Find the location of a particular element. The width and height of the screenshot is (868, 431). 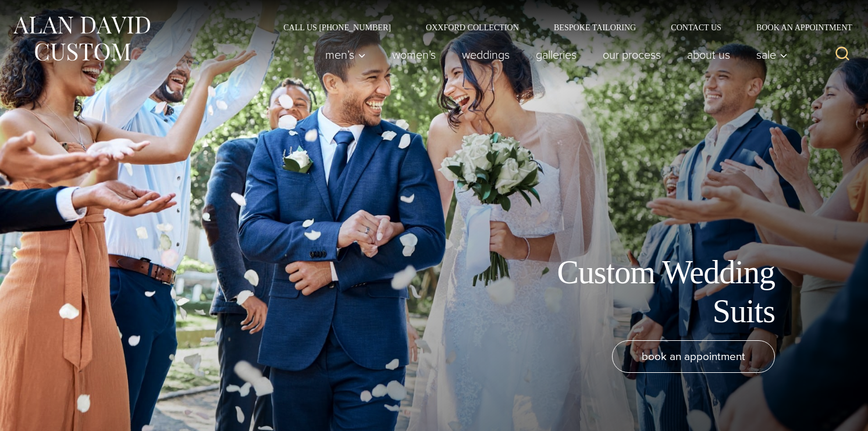

a: Book an Appointment is located at coordinates (798, 28).